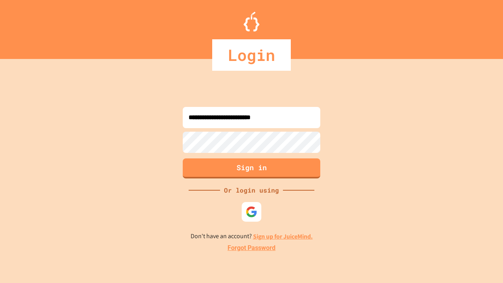  I want to click on div: Or login using, so click(251, 190).